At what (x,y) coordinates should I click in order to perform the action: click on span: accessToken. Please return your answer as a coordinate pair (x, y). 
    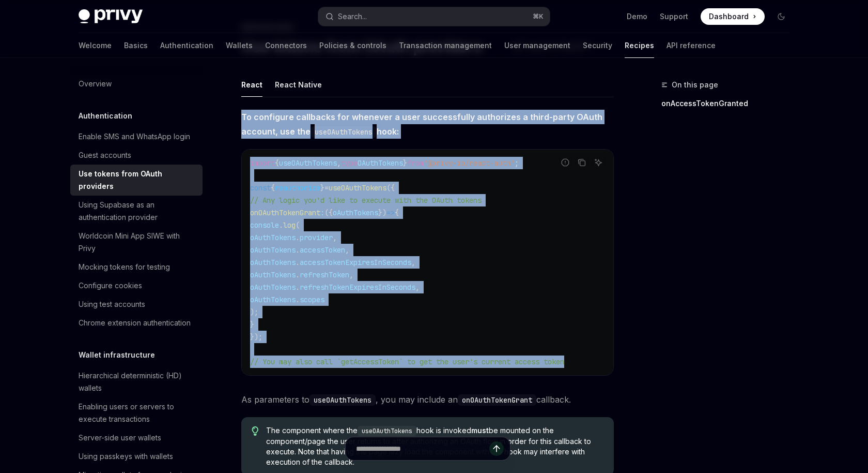
    Looking at the image, I should click on (322, 250).